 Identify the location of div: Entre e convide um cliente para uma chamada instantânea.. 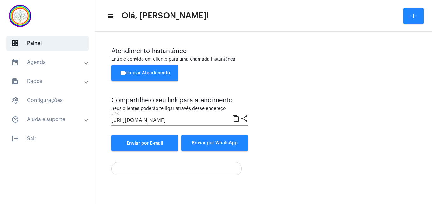
(264, 60).